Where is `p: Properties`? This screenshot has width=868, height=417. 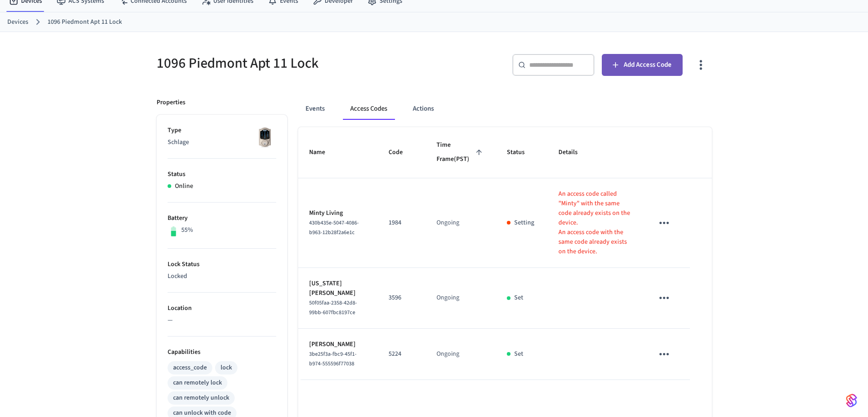 p: Properties is located at coordinates (171, 102).